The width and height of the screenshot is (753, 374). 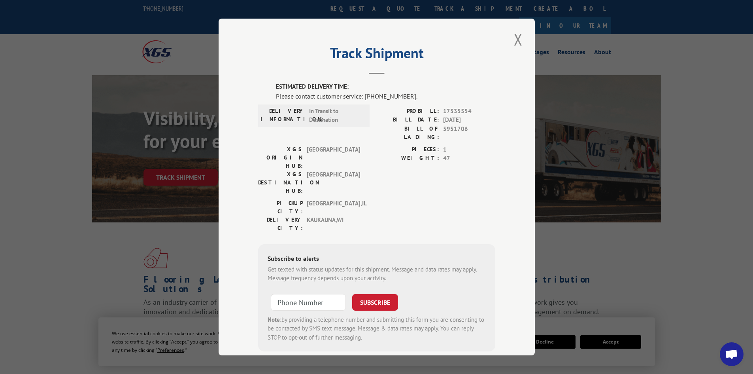 What do you see at coordinates (333, 224) in the screenshot?
I see `span: KAUKAUNA , WI` at bounding box center [333, 224].